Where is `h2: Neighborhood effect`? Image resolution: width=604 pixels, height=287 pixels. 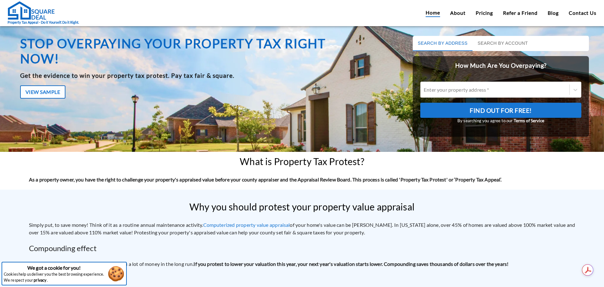
h2: Neighborhood effect is located at coordinates (302, 279).